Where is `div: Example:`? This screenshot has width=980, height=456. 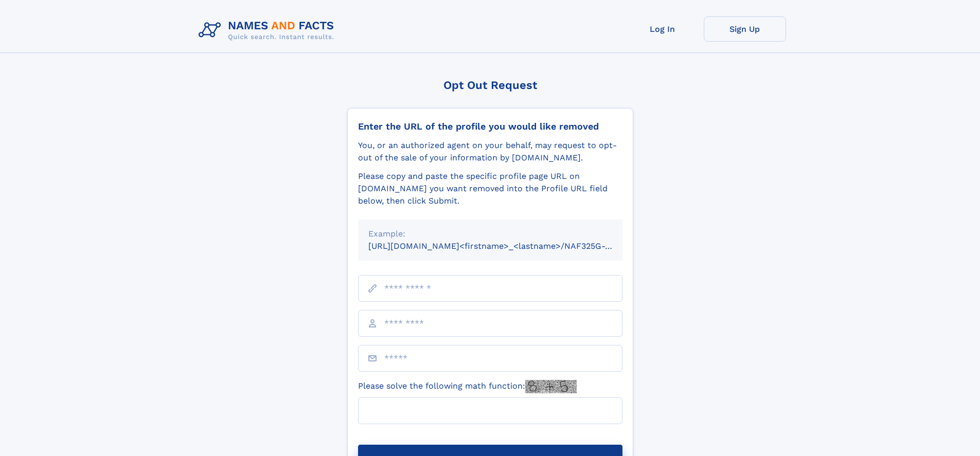
div: Example: is located at coordinates (490, 234).